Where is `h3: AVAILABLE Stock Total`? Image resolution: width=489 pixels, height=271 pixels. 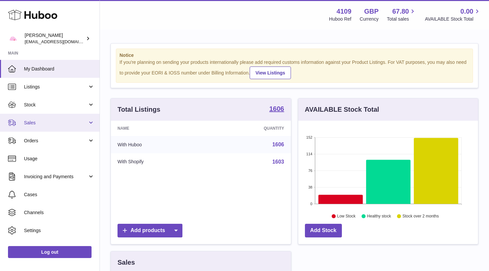
h3: AVAILABLE Stock Total is located at coordinates (342, 109).